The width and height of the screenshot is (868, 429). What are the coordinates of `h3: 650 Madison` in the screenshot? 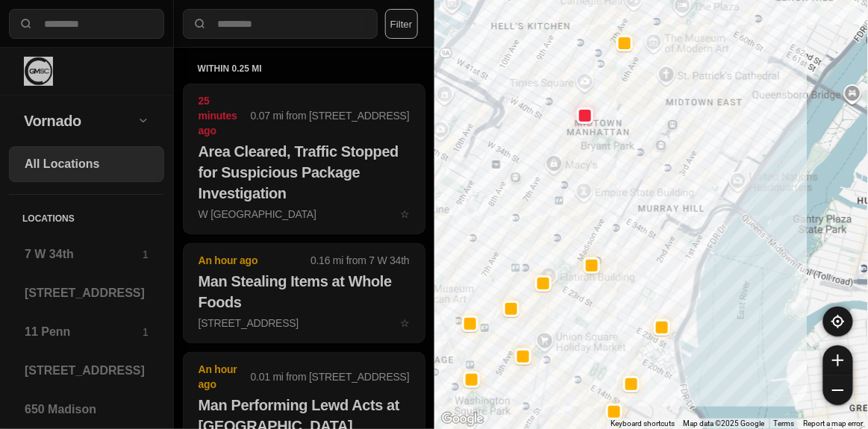 It's located at (86, 409).